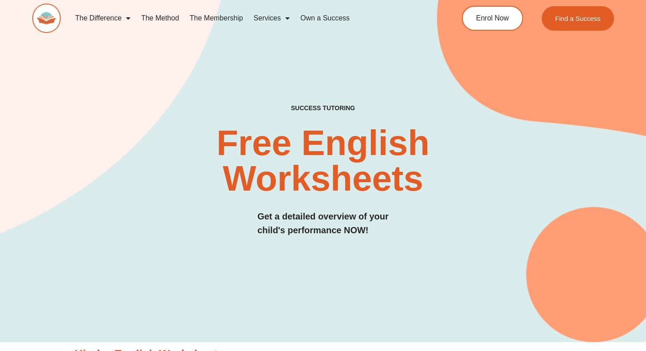 The height and width of the screenshot is (351, 646). What do you see at coordinates (323, 161) in the screenshot?
I see `h2: Free English Worksheets​` at bounding box center [323, 161].